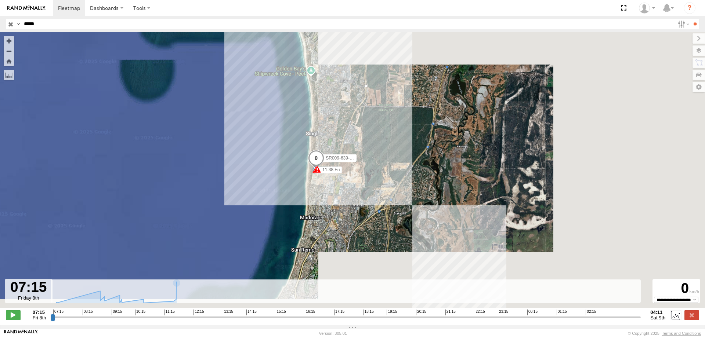 The width and height of the screenshot is (705, 337). Describe the element at coordinates (170, 313) in the screenshot. I see `span: 11:15` at that location.